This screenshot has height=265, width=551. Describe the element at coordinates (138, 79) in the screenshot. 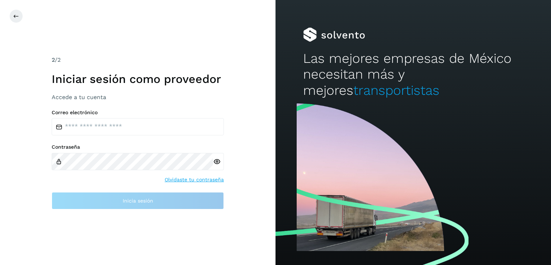

I see `h1: Iniciar sesión como proveedor` at that location.